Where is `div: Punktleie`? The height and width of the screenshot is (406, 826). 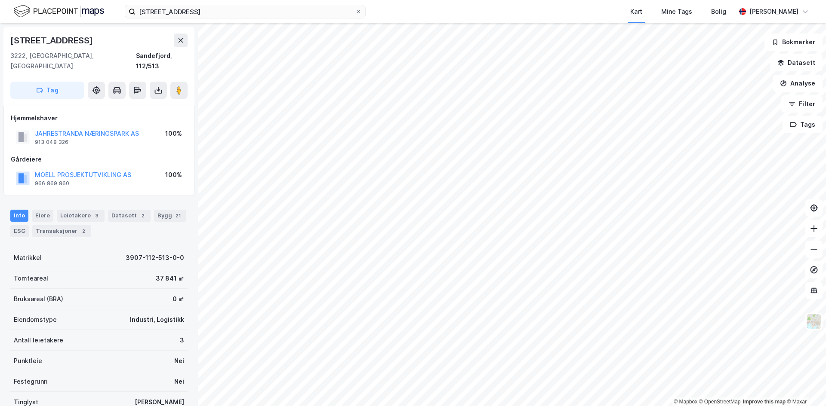 div: Punktleie is located at coordinates (28, 361).